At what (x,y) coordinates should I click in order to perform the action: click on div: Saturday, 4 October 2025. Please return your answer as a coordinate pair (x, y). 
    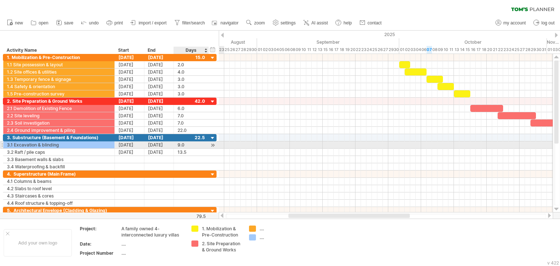
    Looking at the image, I should click on (419, 50).